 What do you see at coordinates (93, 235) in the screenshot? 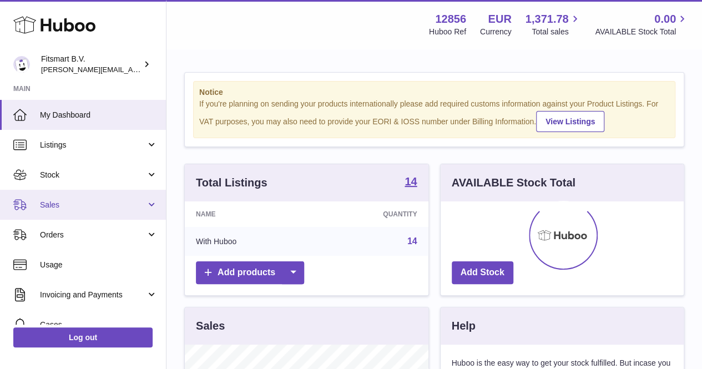
I see `span: Orders` at bounding box center [93, 235].